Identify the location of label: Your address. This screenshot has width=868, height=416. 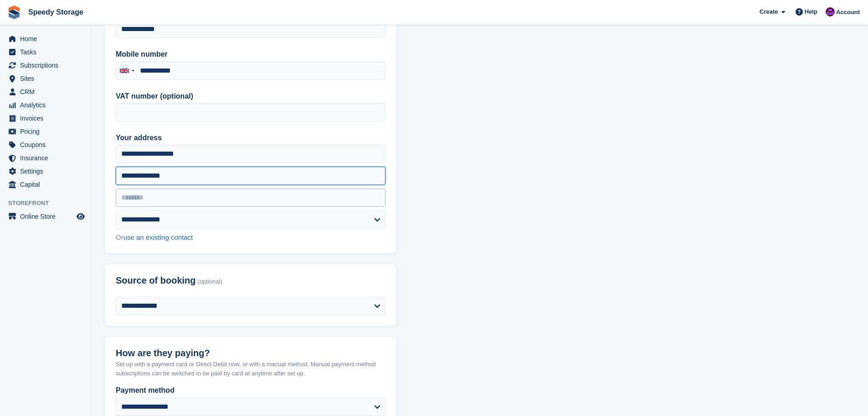
(250, 137).